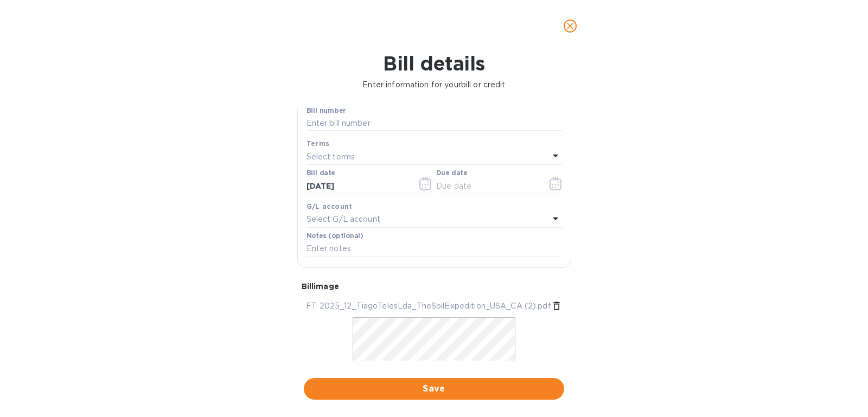 This screenshot has width=868, height=417. What do you see at coordinates (320, 173) in the screenshot?
I see `label: Bill date` at bounding box center [320, 173].